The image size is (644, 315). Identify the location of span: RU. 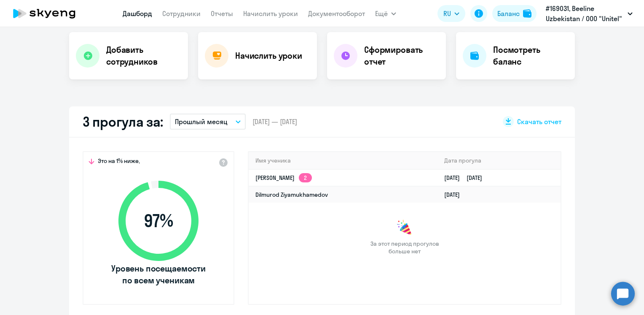
(447, 14).